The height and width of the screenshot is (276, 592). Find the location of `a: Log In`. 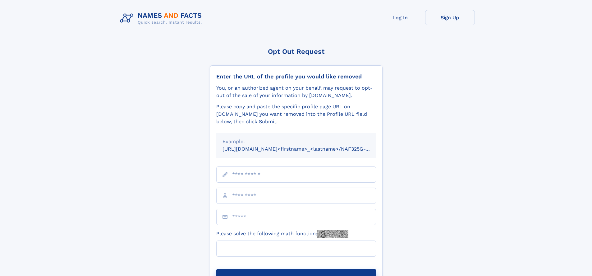

a: Log In is located at coordinates (400, 17).